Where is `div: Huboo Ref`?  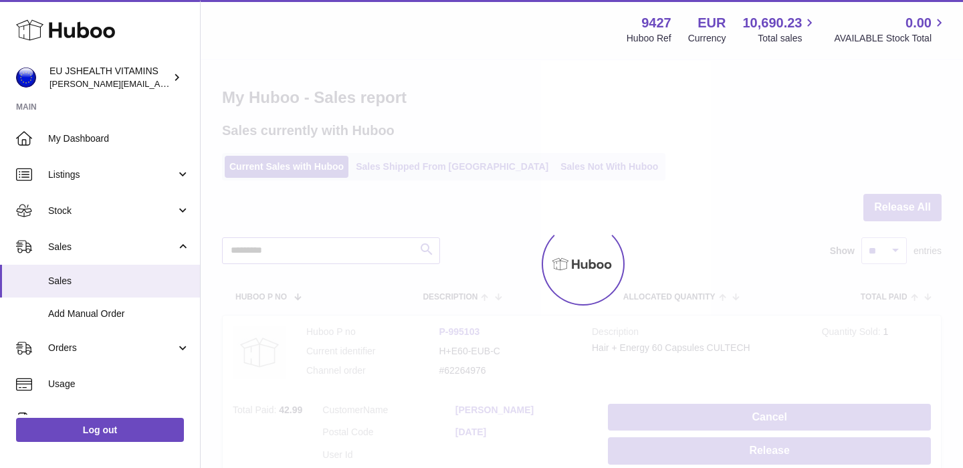
div: Huboo Ref is located at coordinates (649, 38).